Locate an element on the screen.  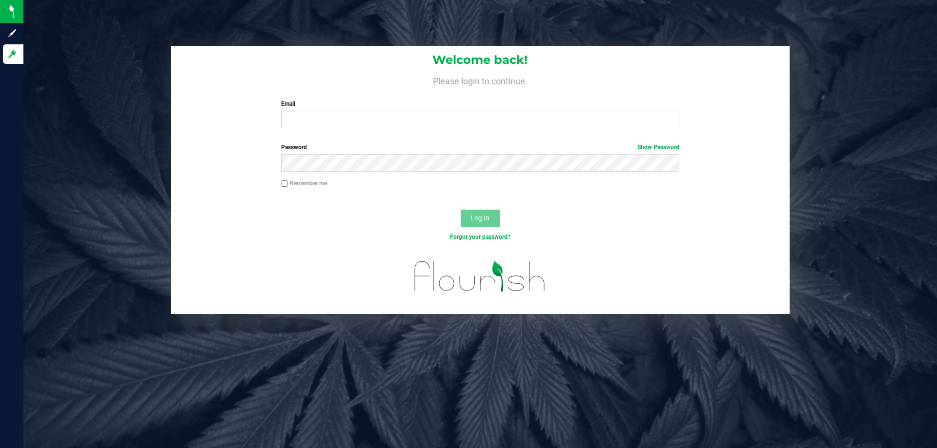
h1: Welcome back! is located at coordinates (480, 60).